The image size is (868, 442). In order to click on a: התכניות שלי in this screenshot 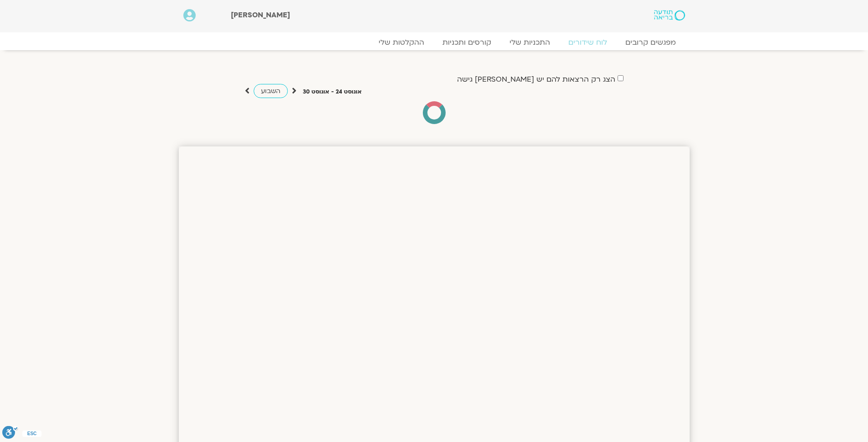, I will do `click(530, 42)`.